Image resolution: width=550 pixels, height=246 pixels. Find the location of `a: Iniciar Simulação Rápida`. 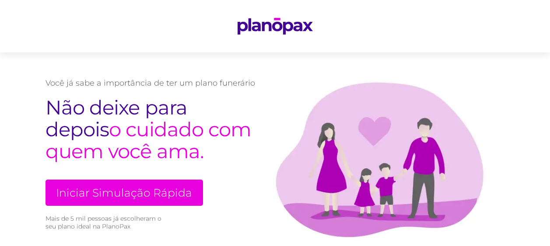

a: Iniciar Simulação Rápida is located at coordinates (124, 193).